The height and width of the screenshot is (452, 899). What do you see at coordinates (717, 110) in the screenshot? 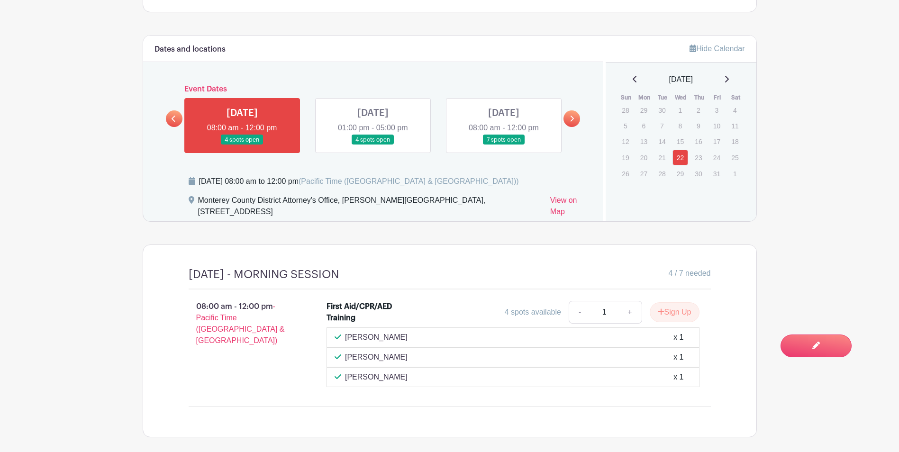
I see `p: 3` at bounding box center [717, 110].